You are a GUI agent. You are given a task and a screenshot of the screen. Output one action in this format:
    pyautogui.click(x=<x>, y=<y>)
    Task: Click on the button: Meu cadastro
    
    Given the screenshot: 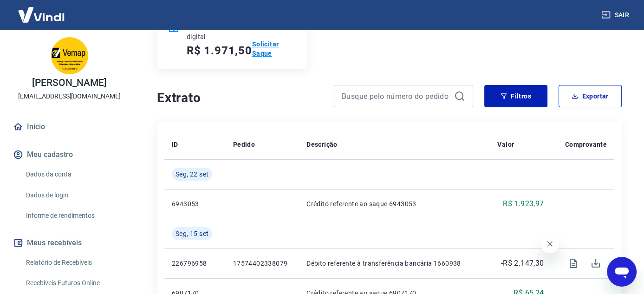 What is the action you would take?
    pyautogui.click(x=69, y=155)
    